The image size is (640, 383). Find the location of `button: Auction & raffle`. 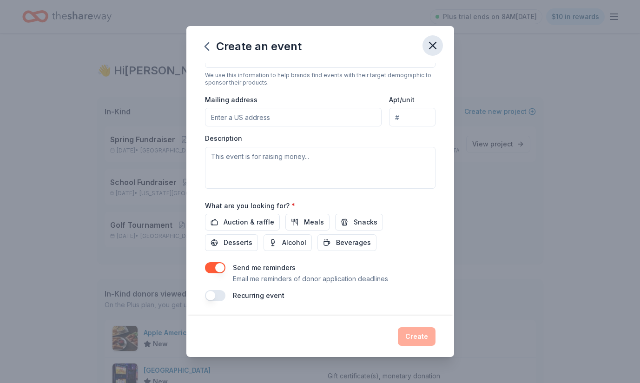

button: Auction & raffle is located at coordinates (242, 222).